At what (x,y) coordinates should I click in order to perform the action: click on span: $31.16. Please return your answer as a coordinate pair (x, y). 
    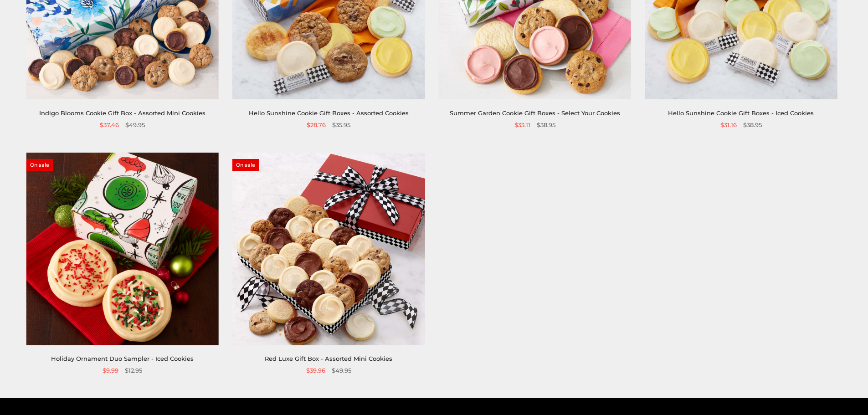
    Looking at the image, I should click on (729, 125).